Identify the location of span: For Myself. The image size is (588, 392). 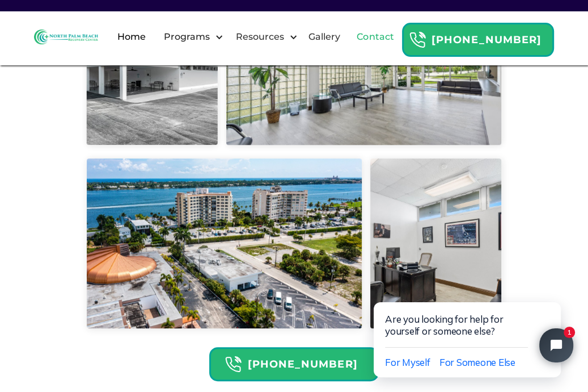
(58, 97).